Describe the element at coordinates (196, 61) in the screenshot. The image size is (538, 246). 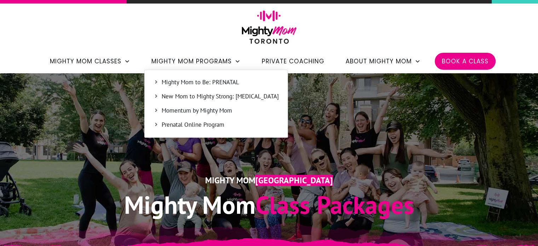
I see `a: Mighty Mom Programs` at that location.